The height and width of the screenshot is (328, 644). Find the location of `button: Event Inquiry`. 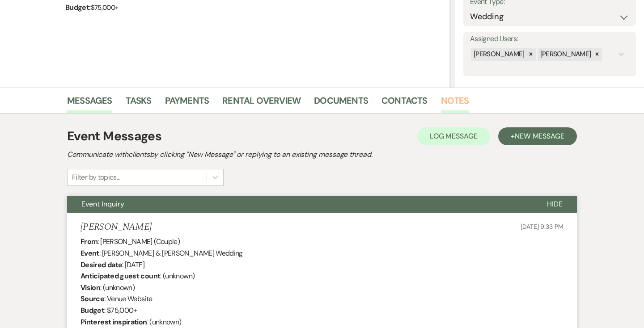

button: Event Inquiry is located at coordinates (299, 204).